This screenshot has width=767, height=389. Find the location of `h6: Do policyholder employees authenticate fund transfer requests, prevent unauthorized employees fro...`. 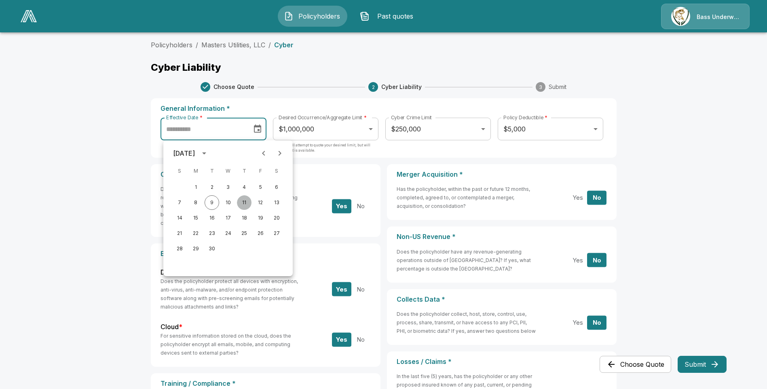

h6: Do policyholder employees authenticate fund transfer requests, prevent unauthorized employees fro... is located at coordinates (230, 206).